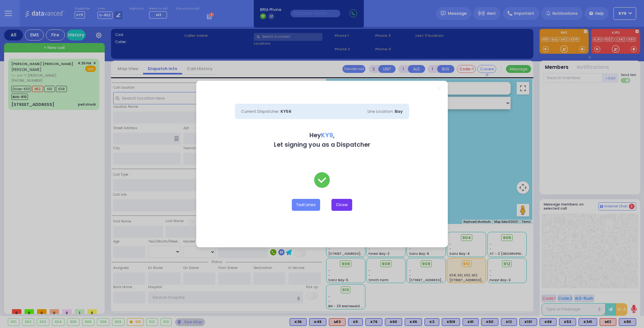 The width and height of the screenshot is (644, 328). I want to click on span: KY56, so click(286, 111).